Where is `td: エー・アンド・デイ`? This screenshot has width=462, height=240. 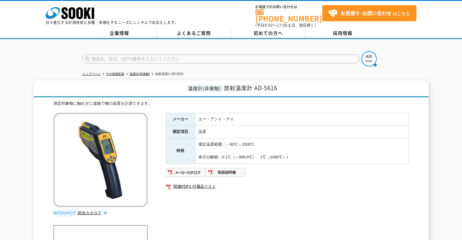 td: エー・アンド・デイ is located at coordinates (302, 119).